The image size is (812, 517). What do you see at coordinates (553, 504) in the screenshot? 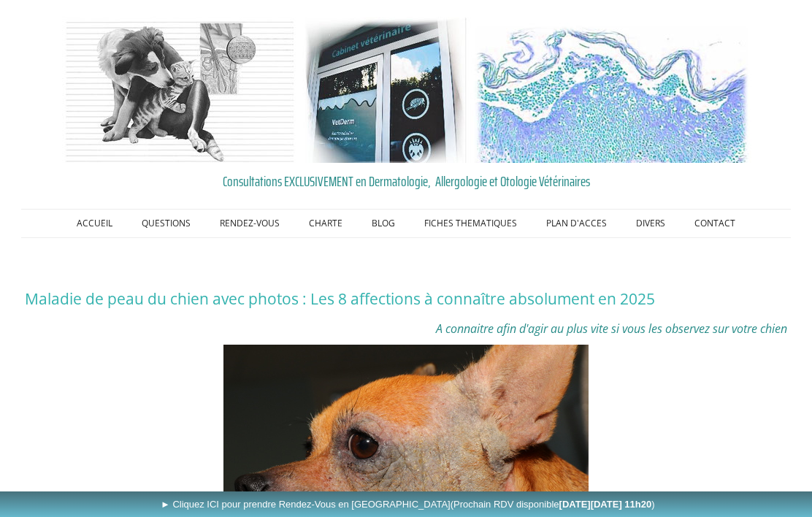
I see `span: (Prochain RDV disponible )` at bounding box center [553, 504].